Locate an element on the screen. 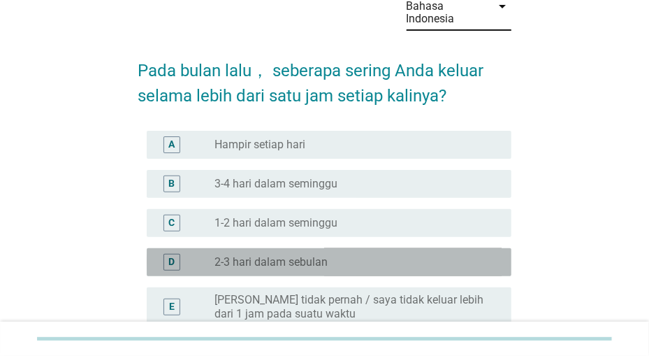 The width and height of the screenshot is (649, 356). label: Hampir setiap hari is located at coordinates (260, 145).